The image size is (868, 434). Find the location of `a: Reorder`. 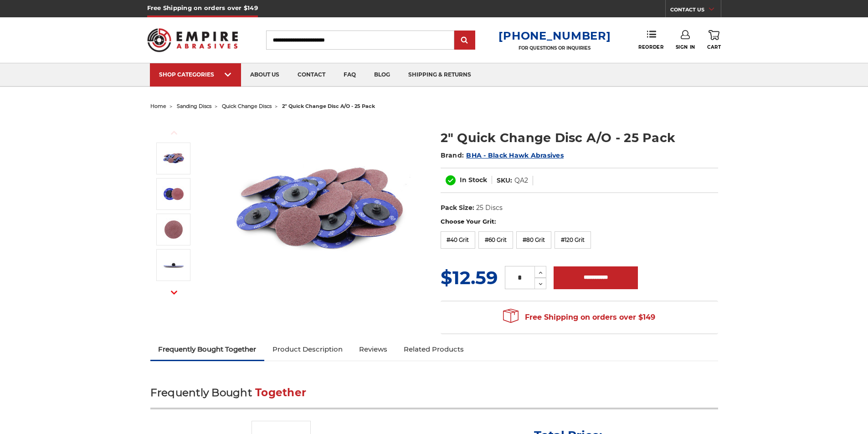

a: Reorder is located at coordinates (650, 40).